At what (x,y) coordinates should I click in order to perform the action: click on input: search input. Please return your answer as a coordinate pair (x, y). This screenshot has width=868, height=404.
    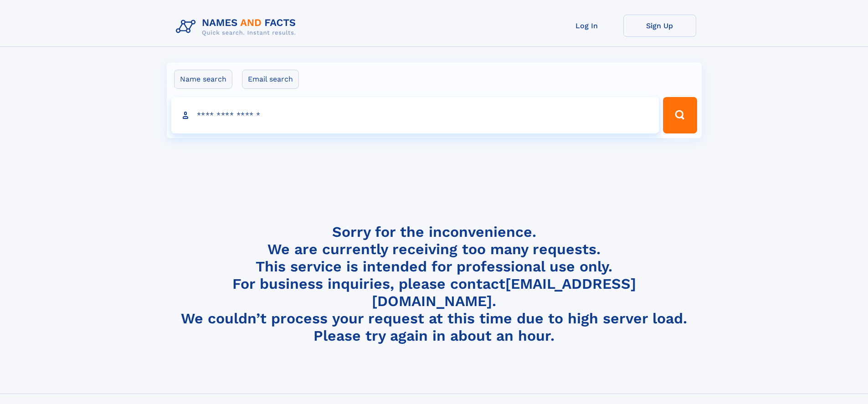
    Looking at the image, I should click on (415, 116).